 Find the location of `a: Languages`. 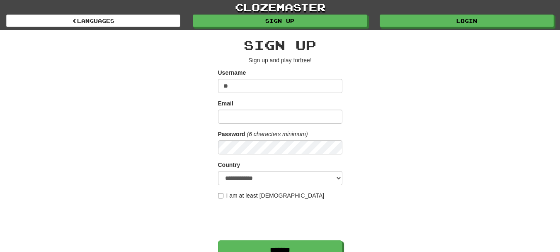

a: Languages is located at coordinates (93, 21).